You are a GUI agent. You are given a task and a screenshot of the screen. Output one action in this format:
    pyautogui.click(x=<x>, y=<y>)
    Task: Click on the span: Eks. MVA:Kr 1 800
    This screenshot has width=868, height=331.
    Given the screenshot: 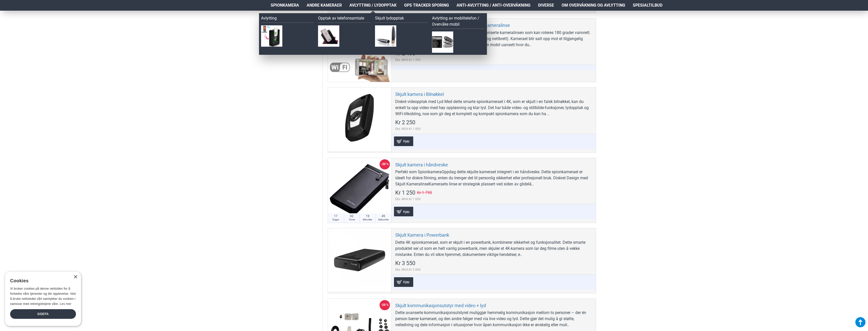 What is the action you would take?
    pyautogui.click(x=408, y=129)
    